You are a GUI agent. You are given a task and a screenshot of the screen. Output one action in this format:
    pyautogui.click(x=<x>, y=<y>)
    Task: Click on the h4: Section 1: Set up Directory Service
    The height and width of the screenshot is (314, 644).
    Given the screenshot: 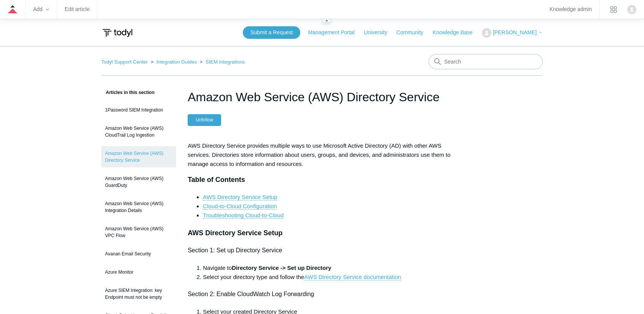 What is the action you would take?
    pyautogui.click(x=322, y=251)
    